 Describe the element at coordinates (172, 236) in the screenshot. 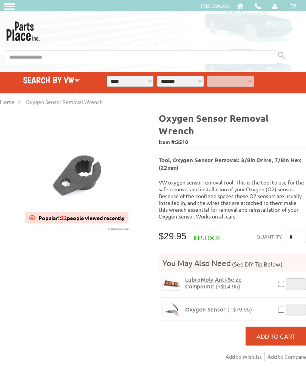

I see `span: $29.95` at that location.